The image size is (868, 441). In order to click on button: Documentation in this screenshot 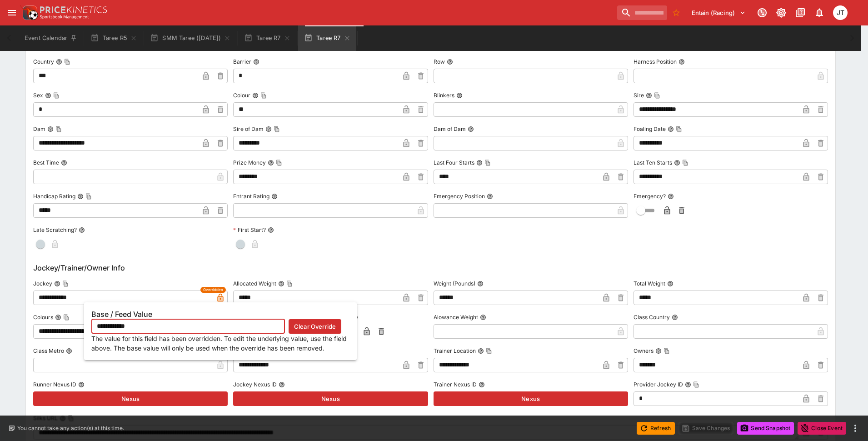, I will do `click(800, 13)`.